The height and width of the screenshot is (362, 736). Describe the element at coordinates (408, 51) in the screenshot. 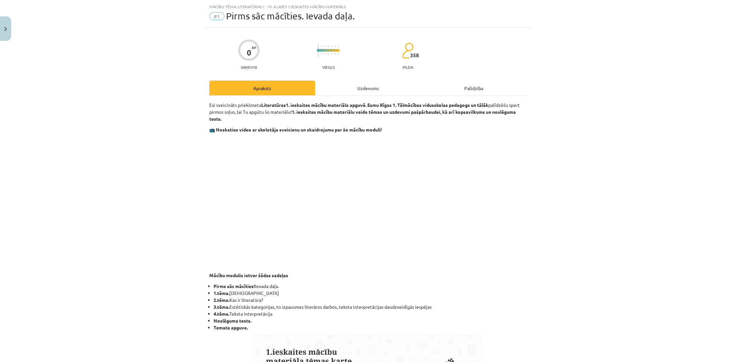

I see `img: students-c634bb4e5e11cddfef0936a35e636f08e4e9abd3cc4e673bd6f9a4125e45ecb1.svg` at that location.